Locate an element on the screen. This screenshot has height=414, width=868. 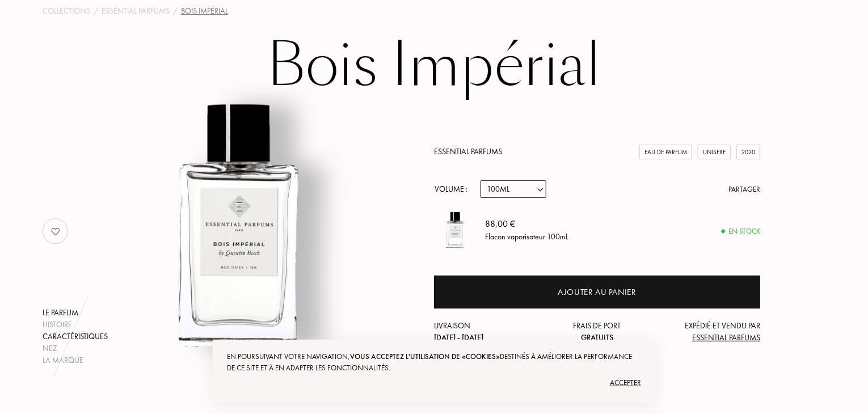
div: Ajouter au panier is located at coordinates (597, 292).